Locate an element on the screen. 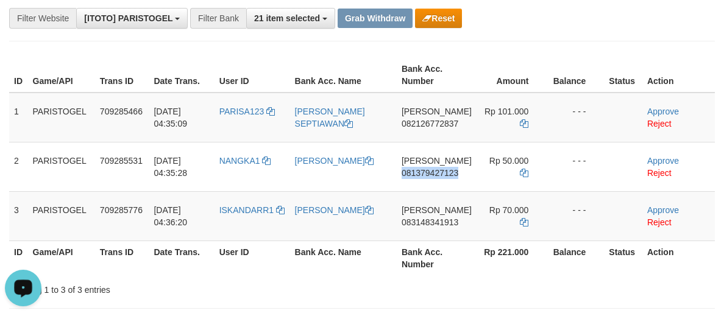  span: 709285466 is located at coordinates (121, 112).